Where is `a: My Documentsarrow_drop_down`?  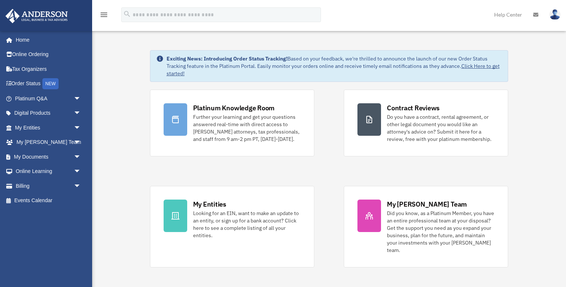
a: My Documentsarrow_drop_down is located at coordinates (49, 157).